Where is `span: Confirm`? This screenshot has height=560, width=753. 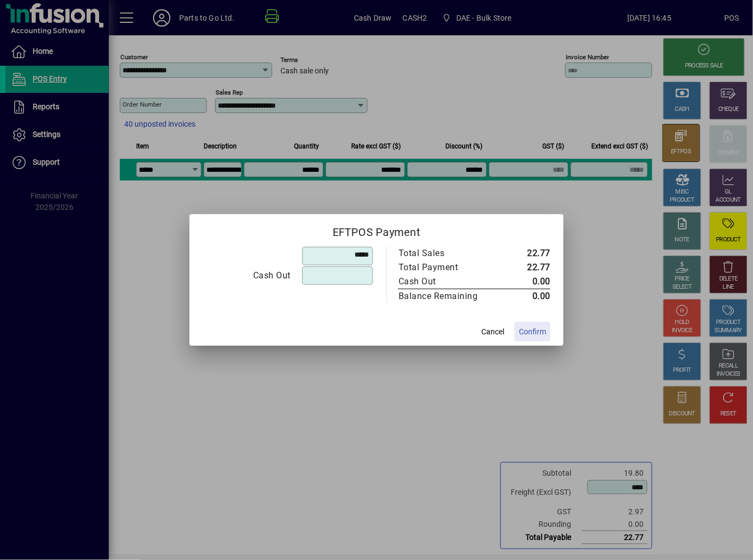
span: Confirm is located at coordinates (532, 332).